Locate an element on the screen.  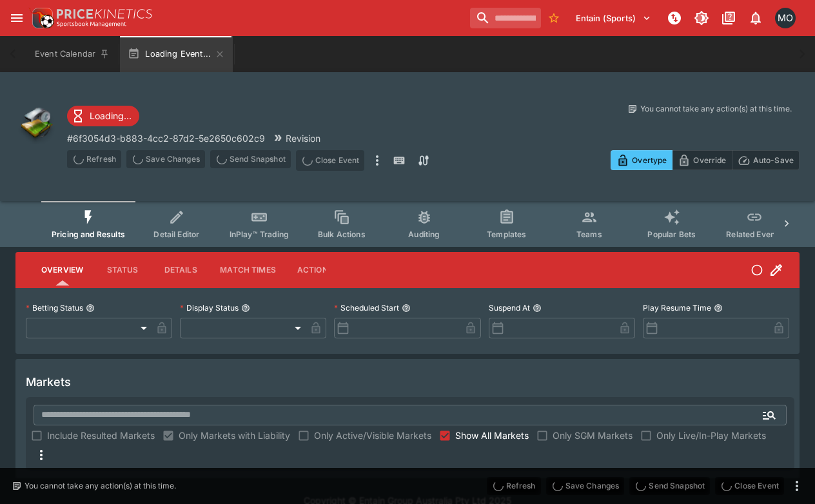
p: Play Resume Time is located at coordinates (677, 308).